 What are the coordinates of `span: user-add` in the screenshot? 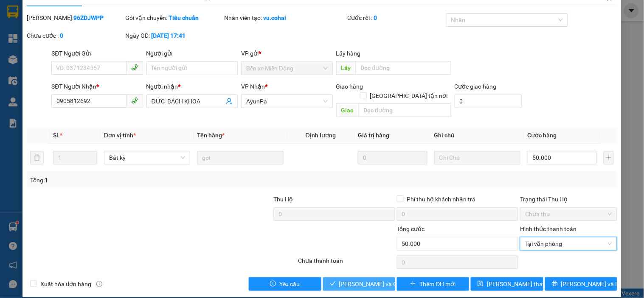 It's located at (229, 101).